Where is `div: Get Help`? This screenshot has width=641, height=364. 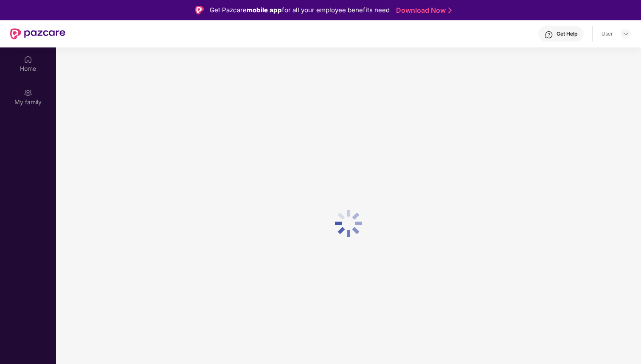
div: Get Help is located at coordinates (566, 34).